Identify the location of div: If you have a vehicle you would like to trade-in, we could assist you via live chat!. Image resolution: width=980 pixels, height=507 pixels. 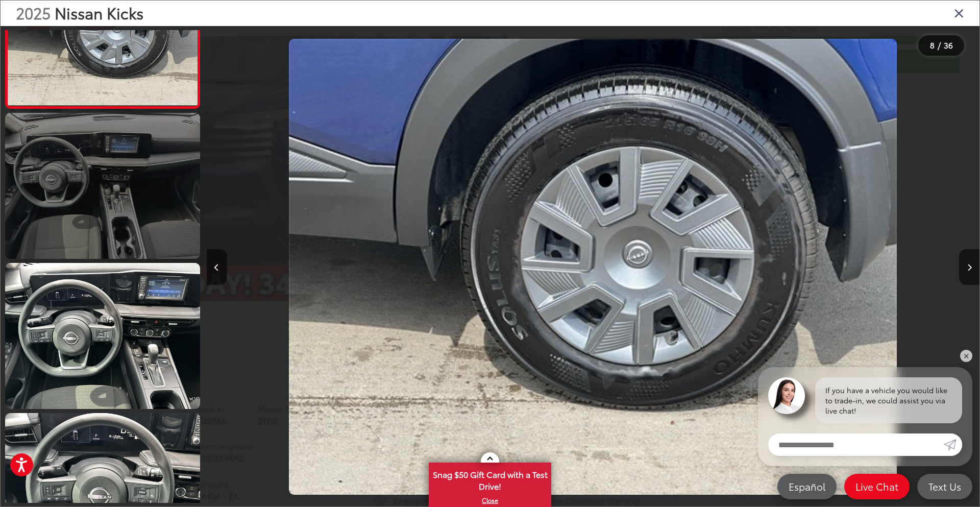
(889, 400).